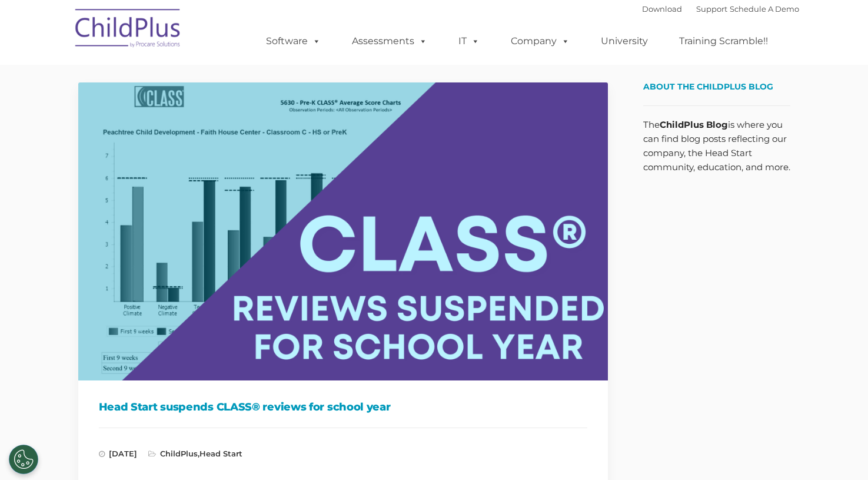 This screenshot has height=480, width=868. I want to click on img: ChildPlus by Procare Solutions, so click(128, 30).